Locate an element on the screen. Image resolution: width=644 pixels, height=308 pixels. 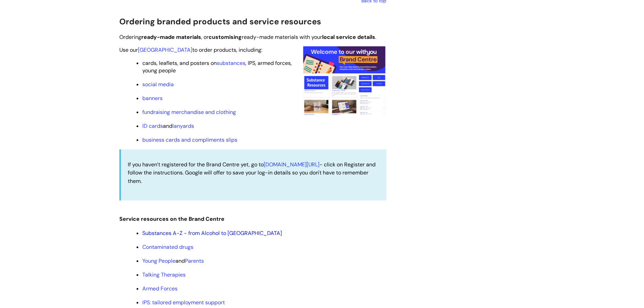
strong: customising is located at coordinates (226, 37).